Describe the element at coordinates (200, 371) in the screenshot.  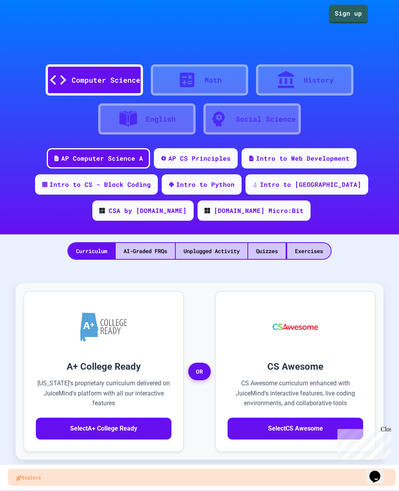
I see `span: OR` at that location.